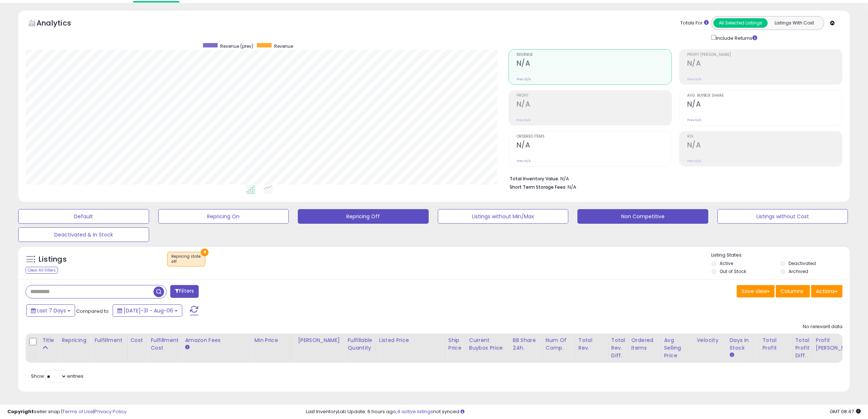 The height and width of the screenshot is (419, 868). What do you see at coordinates (732, 355) in the screenshot?
I see `small: Days In Stock.` at bounding box center [732, 355].